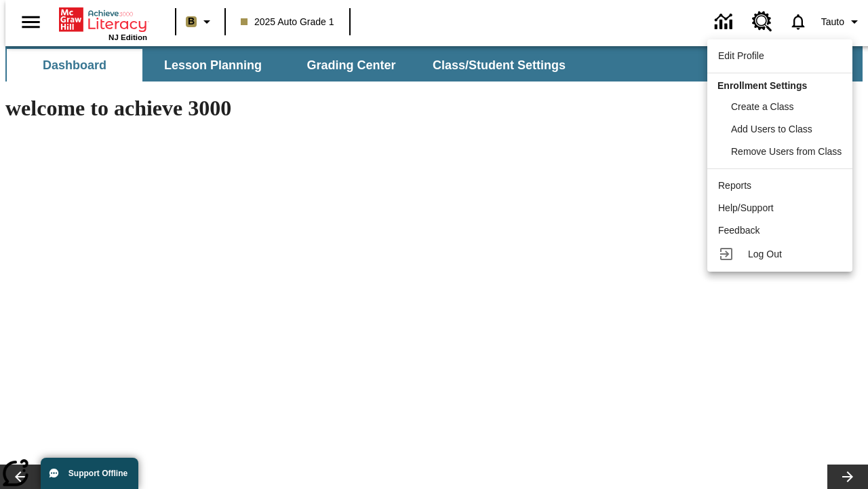 Image resolution: width=868 pixels, height=489 pixels. Describe the element at coordinates (742, 56) in the screenshot. I see `span: Edit Profile` at that location.